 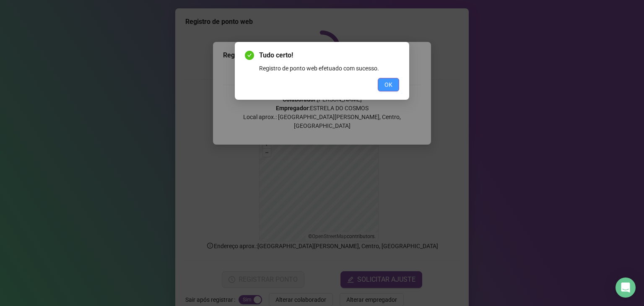 What do you see at coordinates (388, 85) in the screenshot?
I see `span: OK` at bounding box center [388, 85].